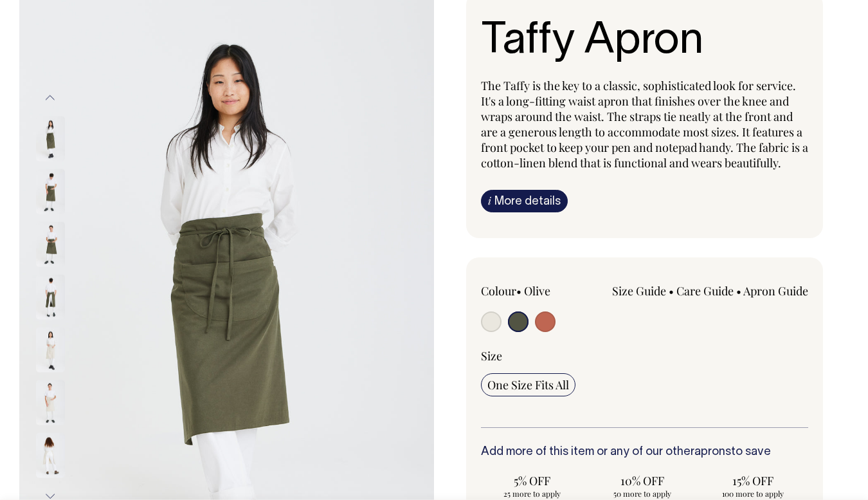 The height and width of the screenshot is (500, 868). Describe the element at coordinates (639, 291) in the screenshot. I see `a: Size Guide` at that location.